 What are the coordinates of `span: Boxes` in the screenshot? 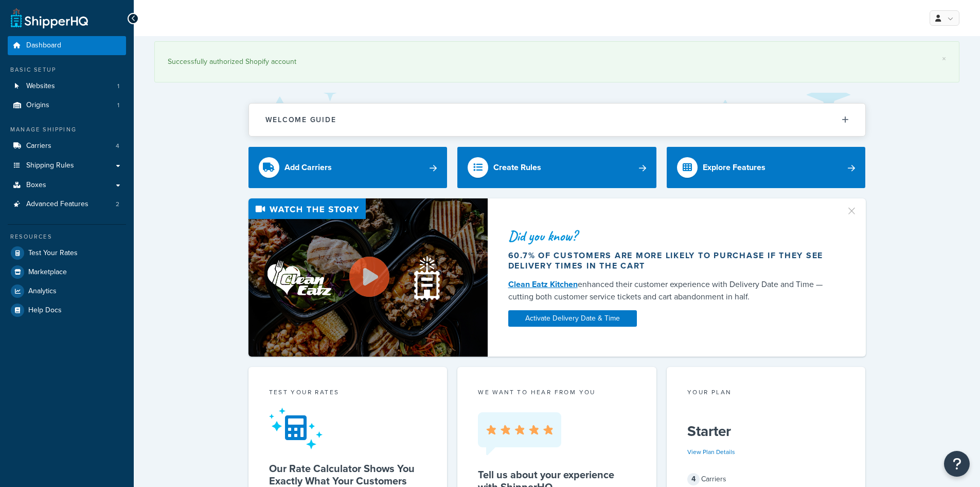 It's located at (36, 184).